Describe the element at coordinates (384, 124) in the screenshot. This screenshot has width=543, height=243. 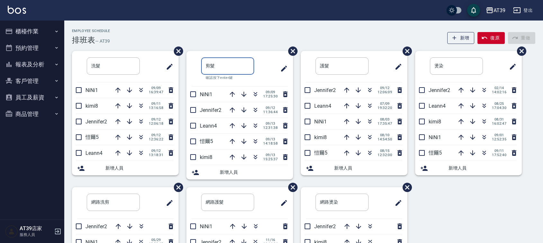
I see `span: 17:35:47` at that location.